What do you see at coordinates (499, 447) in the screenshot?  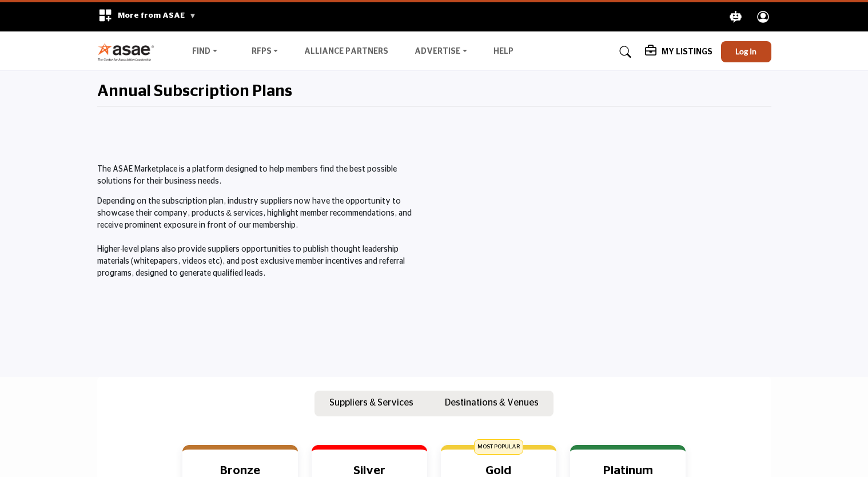 I see `span: MOST POPULAR` at bounding box center [499, 447].